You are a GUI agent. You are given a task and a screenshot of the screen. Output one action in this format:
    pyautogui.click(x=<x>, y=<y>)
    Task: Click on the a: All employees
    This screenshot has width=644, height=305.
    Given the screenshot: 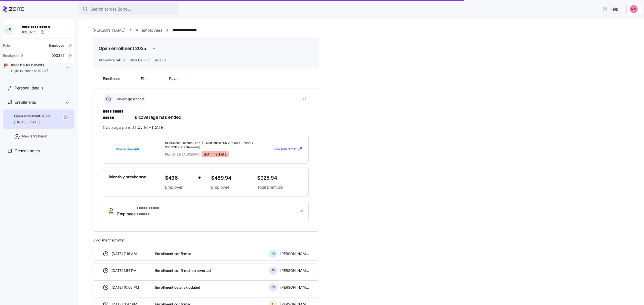 What is the action you would take?
    pyautogui.click(x=149, y=30)
    